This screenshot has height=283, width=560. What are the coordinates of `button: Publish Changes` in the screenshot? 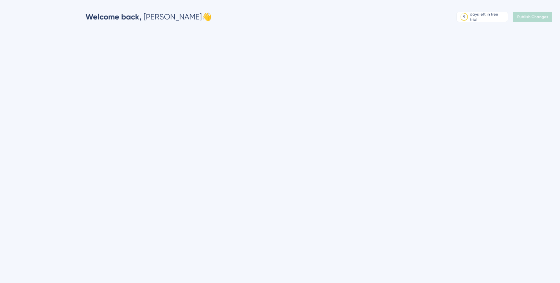 It's located at (533, 17).